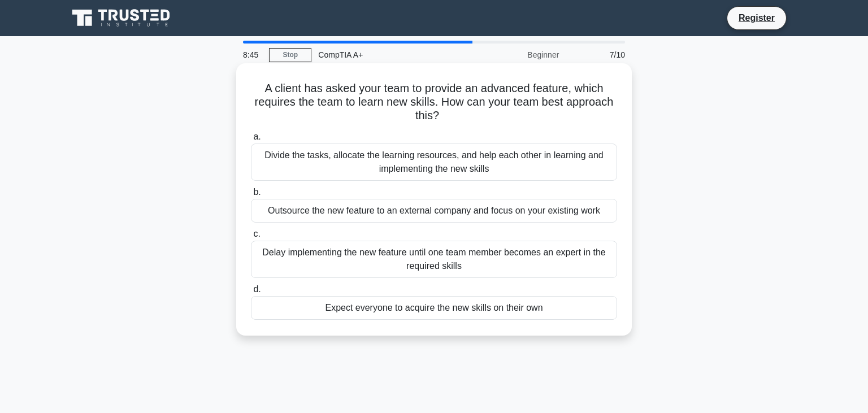 The height and width of the screenshot is (413, 868). What do you see at coordinates (434, 308) in the screenshot?
I see `div: Expect everyone to acquire the new skills on their own` at bounding box center [434, 308].